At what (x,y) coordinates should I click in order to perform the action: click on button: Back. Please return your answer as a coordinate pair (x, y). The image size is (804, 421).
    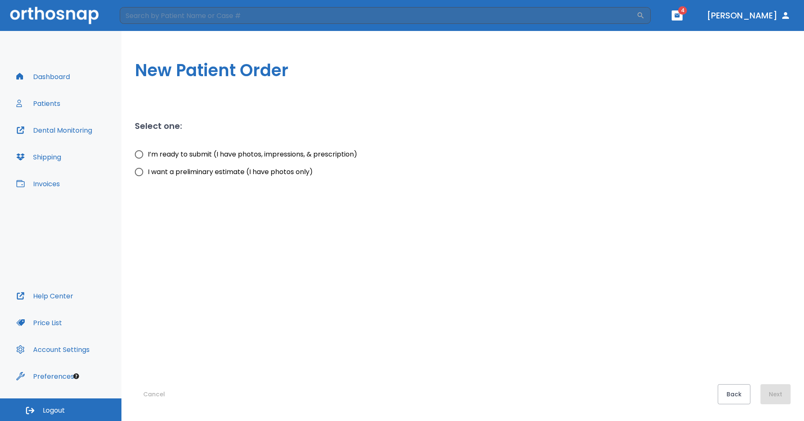
    Looking at the image, I should click on (734, 394).